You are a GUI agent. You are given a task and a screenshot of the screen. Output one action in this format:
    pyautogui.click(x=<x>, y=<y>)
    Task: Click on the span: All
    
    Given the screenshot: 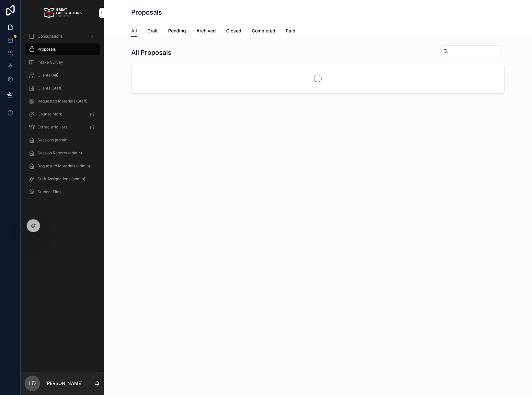 What is the action you would take?
    pyautogui.click(x=134, y=31)
    